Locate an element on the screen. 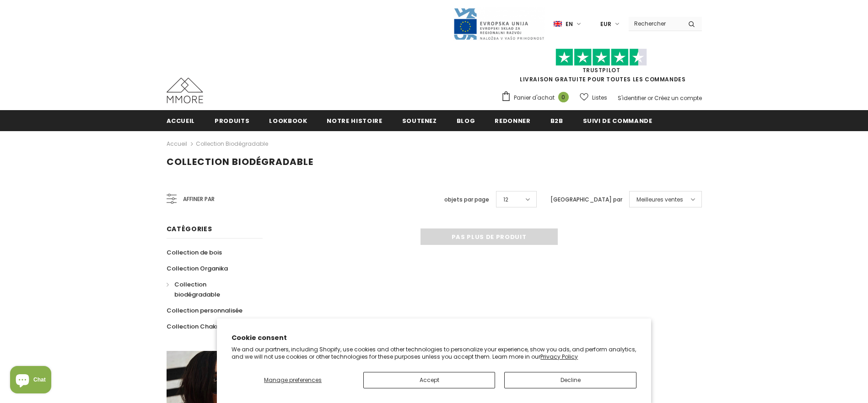 The height and width of the screenshot is (403, 868). span: Panier d'achat is located at coordinates (534, 98).